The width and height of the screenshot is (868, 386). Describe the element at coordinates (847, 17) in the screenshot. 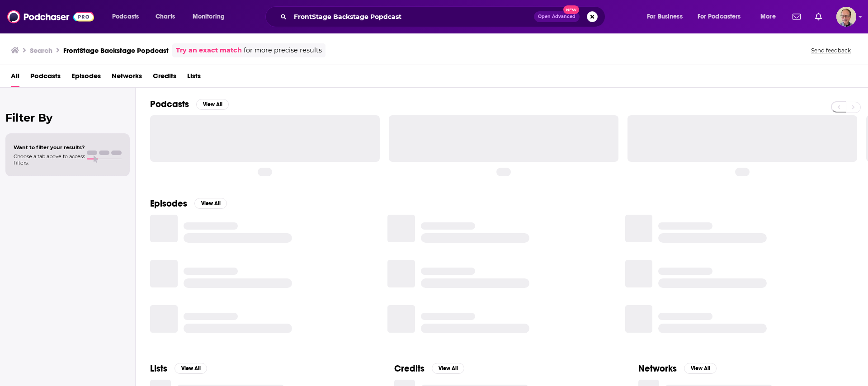

I see `img: User Profile` at that location.